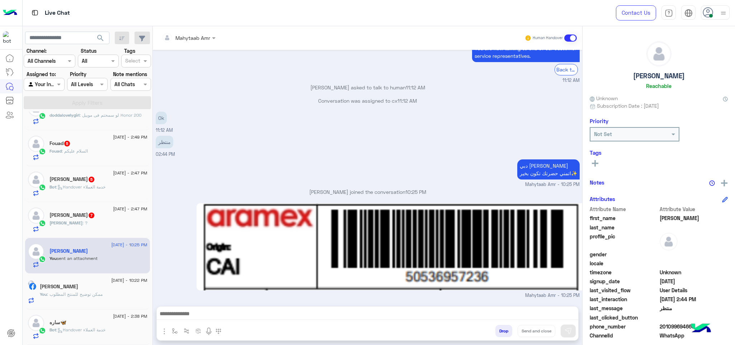  Describe the element at coordinates (75, 151) in the screenshot. I see `span: السلام عليكم` at that location.